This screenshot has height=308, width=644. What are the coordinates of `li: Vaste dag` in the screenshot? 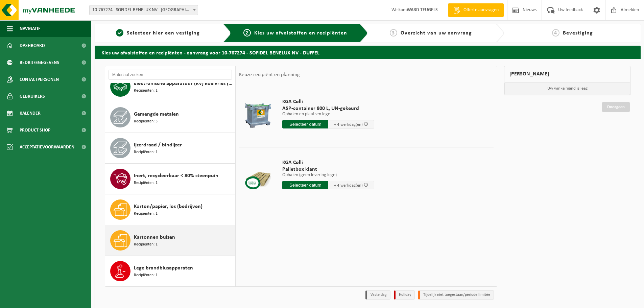 It's located at (377, 295).